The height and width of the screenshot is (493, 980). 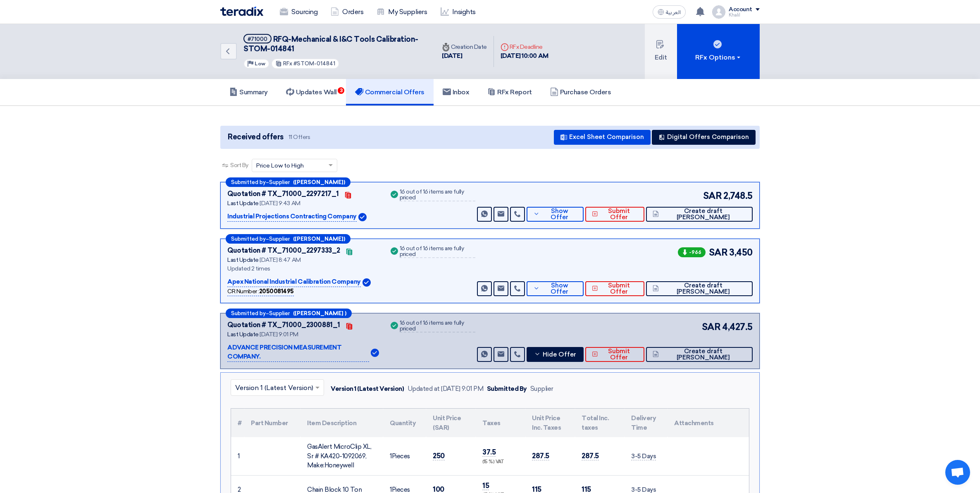 What do you see at coordinates (314, 63) in the screenshot?
I see `span: #STOM-014841` at bounding box center [314, 63].